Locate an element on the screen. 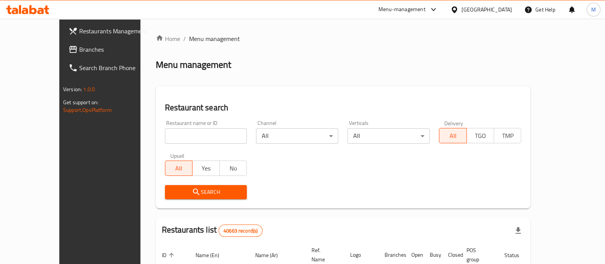 This screenshot has height=264, width=605. span: Yes is located at coordinates (206, 168).